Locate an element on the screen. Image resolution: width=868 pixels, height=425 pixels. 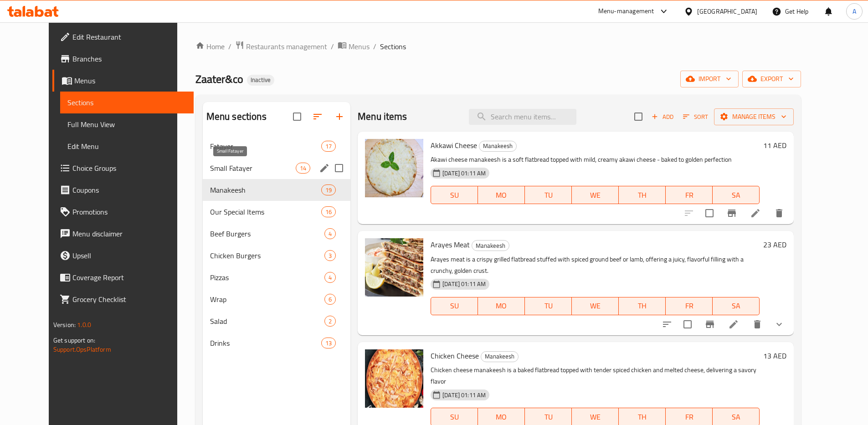
span: Manage items is located at coordinates (754, 117).